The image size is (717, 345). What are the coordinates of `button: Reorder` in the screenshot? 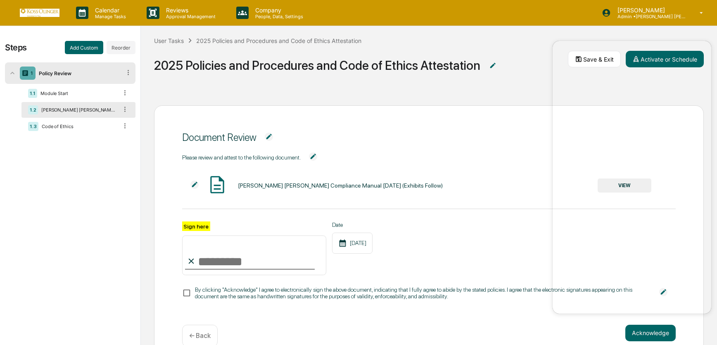 It's located at (121, 47).